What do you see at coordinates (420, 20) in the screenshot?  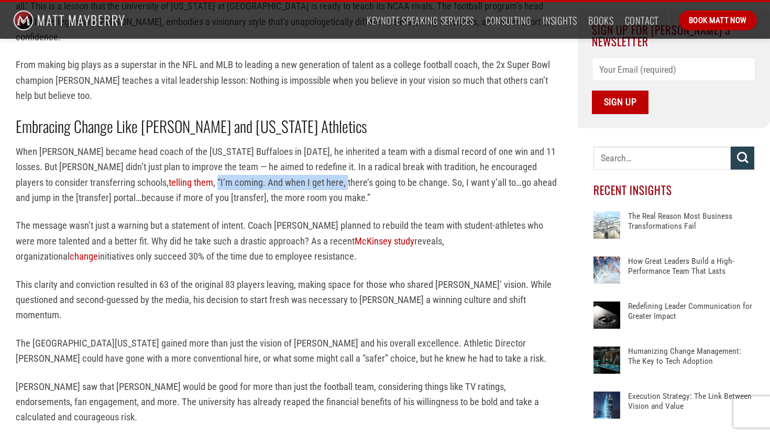 I see `a: Keynote Speaking Services` at bounding box center [420, 20].